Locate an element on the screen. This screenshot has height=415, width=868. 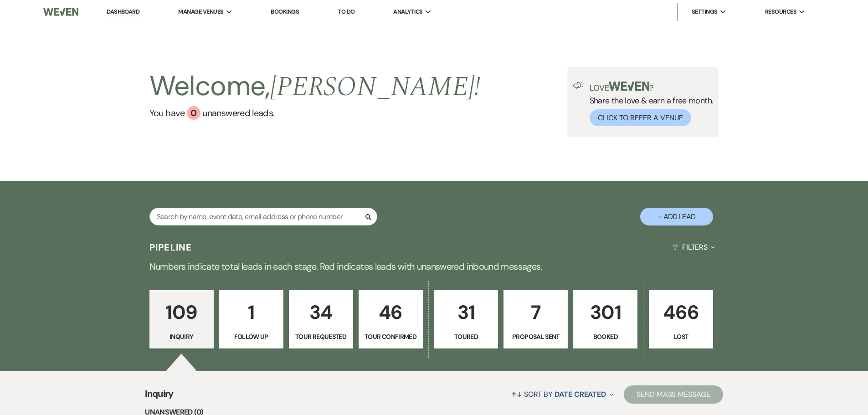
a: Bookings is located at coordinates (285, 11).